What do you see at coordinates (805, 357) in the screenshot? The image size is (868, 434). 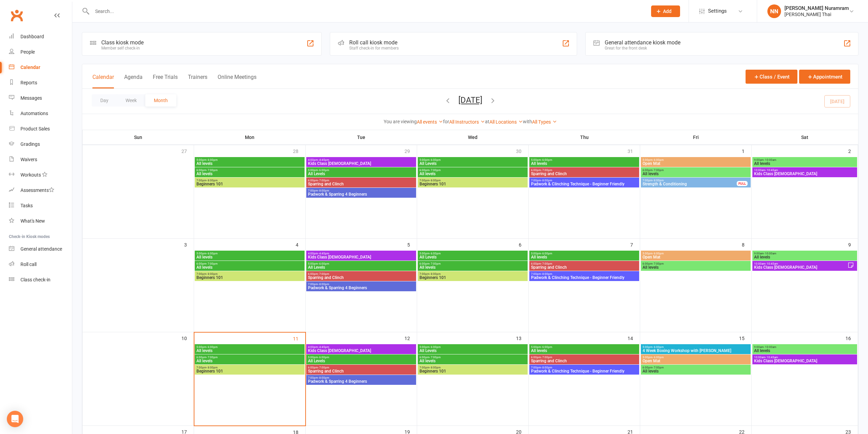 I see `span: 10:00am` at bounding box center [805, 357].